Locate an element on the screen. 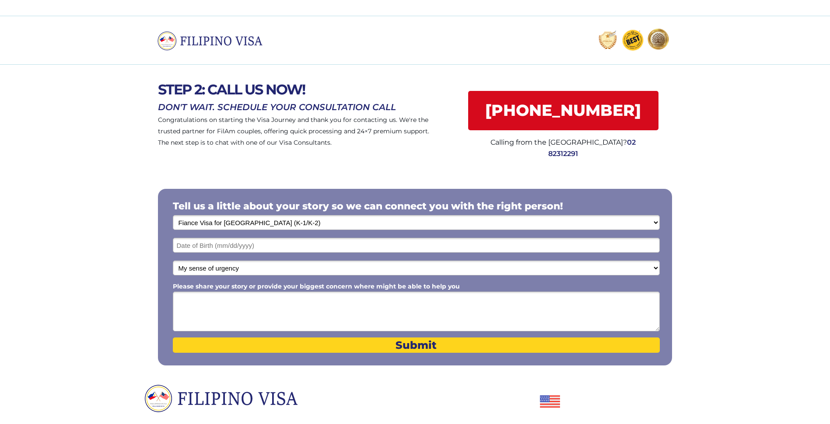 The width and height of the screenshot is (830, 424). span: Please share your story or provide your biggest concern where might be able to help you is located at coordinates (316, 287).